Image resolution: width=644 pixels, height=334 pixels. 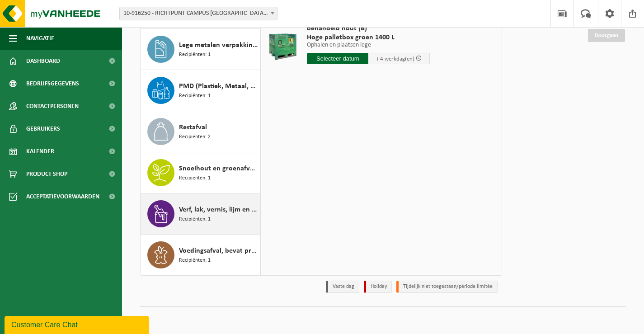 What do you see at coordinates (41, 152) in the screenshot?
I see `span: Kalender` at bounding box center [41, 152].